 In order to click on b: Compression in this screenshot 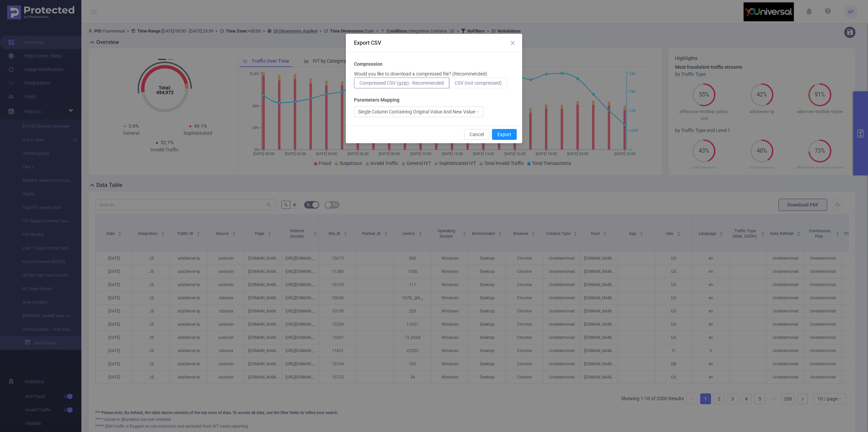, I will do `click(368, 64)`.